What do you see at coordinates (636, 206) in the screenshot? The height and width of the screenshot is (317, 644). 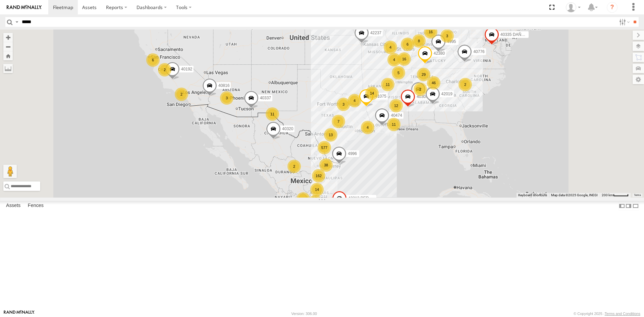 I see `label: Hide Summary Table` at bounding box center [636, 206].